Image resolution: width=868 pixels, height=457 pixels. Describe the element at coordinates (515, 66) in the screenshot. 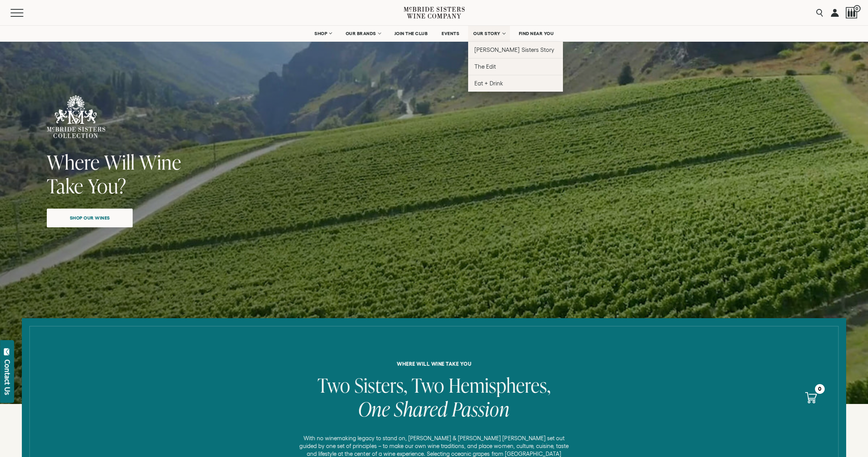

I see `a: The Edit` at that location.